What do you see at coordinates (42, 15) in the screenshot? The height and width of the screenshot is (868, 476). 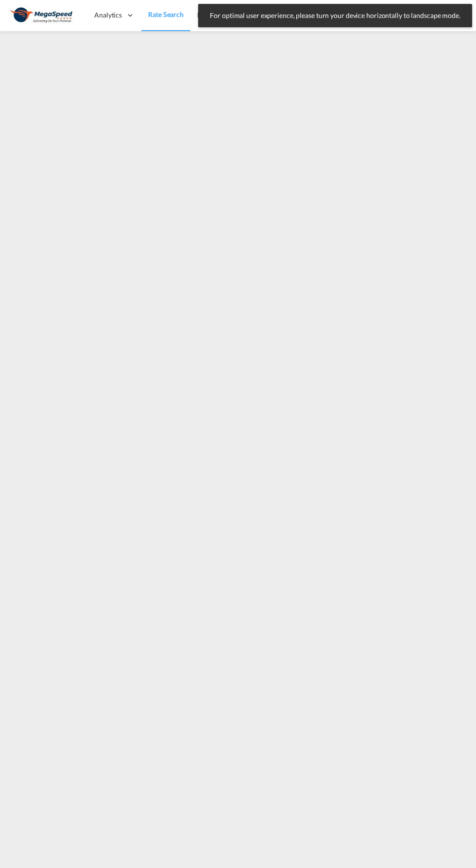 I see `img: ad002ba0aea611eda5429768204679d3.JPG` at bounding box center [42, 15].